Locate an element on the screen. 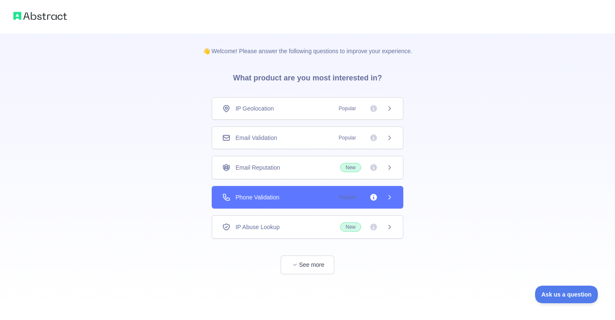  button: See more is located at coordinates (307, 264).